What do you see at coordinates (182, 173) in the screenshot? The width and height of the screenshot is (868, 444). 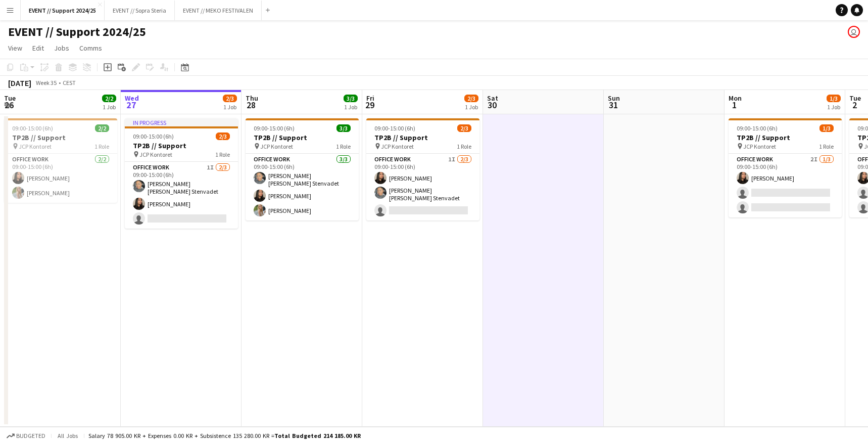 I see `div: In progress09:00-15:00 (6h)2/3TP2B // Support JCP Kontoret1 RoleOffice work1I2/309:00-15:00 (6h)[...` at bounding box center [182, 173].